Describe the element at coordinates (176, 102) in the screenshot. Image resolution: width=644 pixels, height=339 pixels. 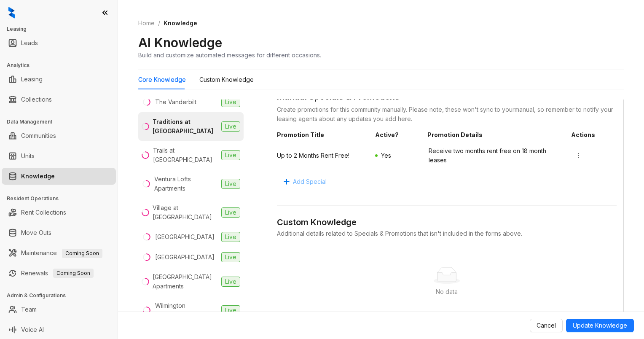
I see `div: The Vanderbilt` at that location.